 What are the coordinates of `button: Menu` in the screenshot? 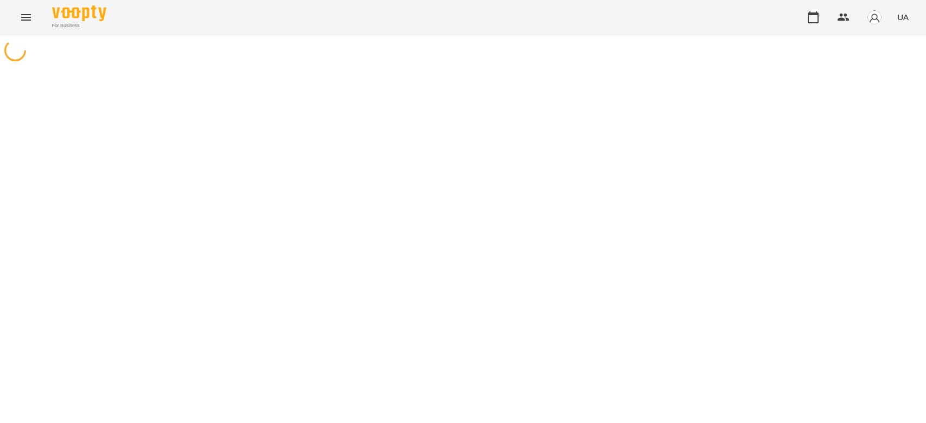 It's located at (26, 17).